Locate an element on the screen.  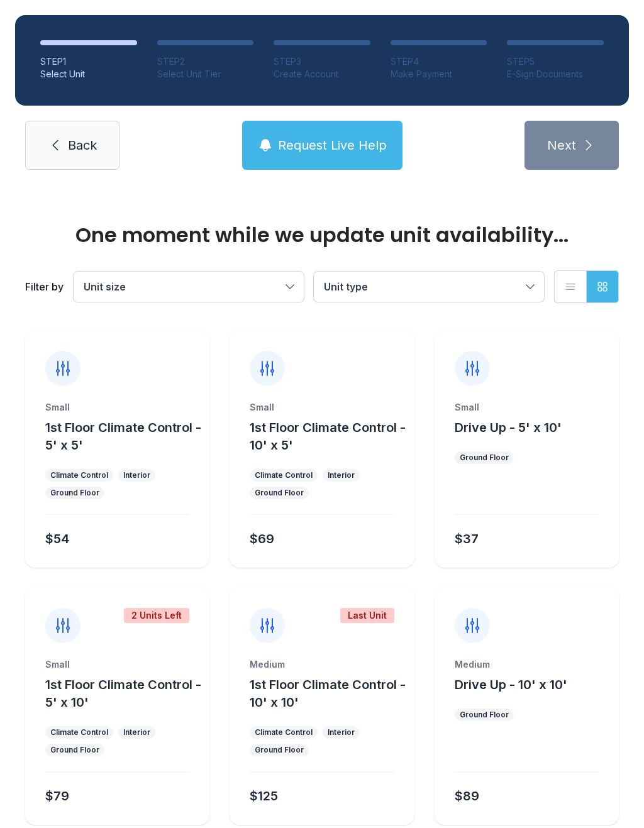
div: Create Account is located at coordinates (322, 74).